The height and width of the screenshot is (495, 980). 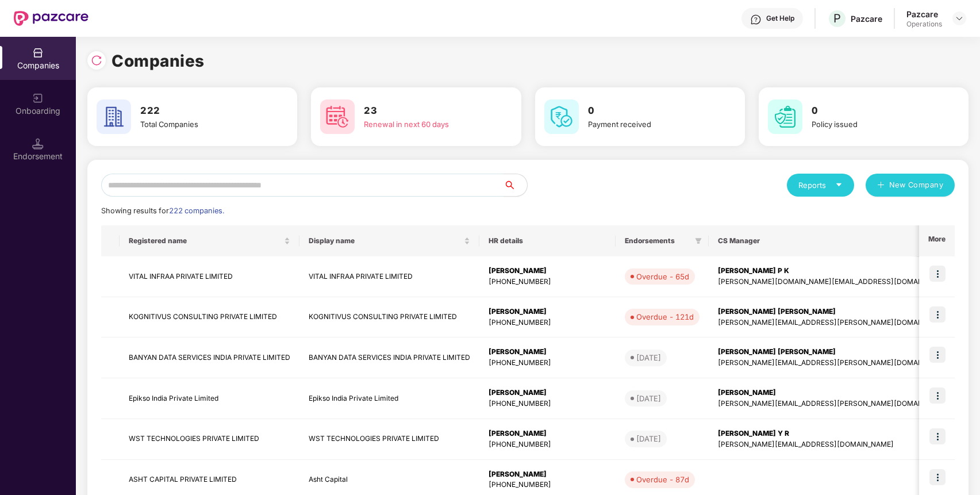 I want to click on span: Endorsements, so click(x=657, y=241).